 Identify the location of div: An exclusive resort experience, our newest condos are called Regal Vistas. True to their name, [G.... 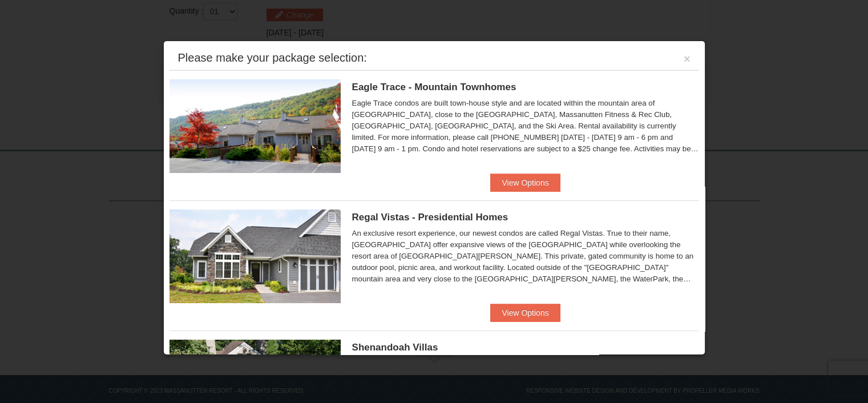
(525, 257).